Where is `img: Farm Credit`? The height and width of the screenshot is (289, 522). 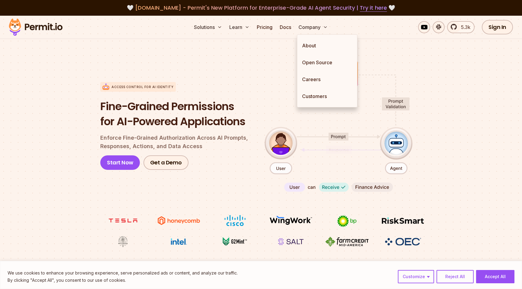 img: Farm Credit is located at coordinates (347, 242).